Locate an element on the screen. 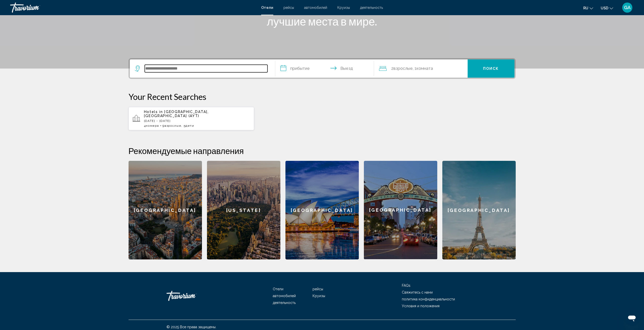  span: Hotels in is located at coordinates (153, 112).